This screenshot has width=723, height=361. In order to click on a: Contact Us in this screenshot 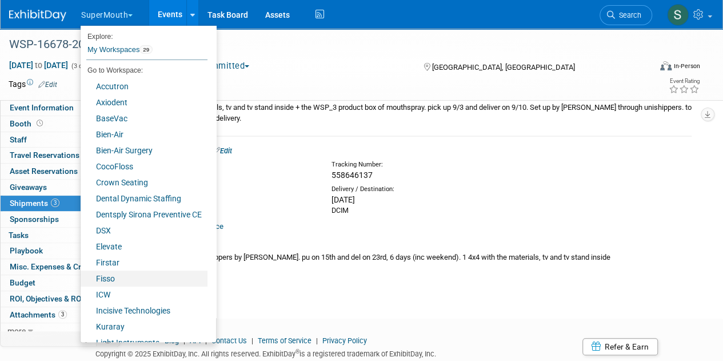, I will do `click(229, 340)`.